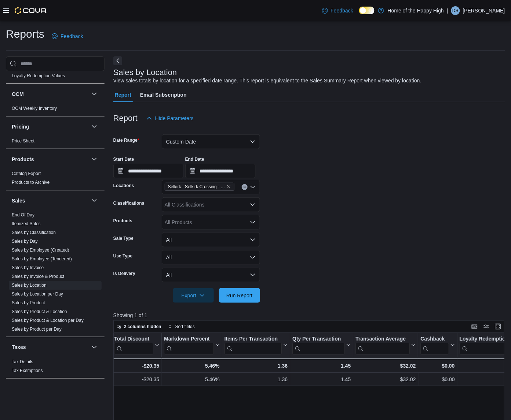  I want to click on span: 2 columns hidden, so click(143, 327).